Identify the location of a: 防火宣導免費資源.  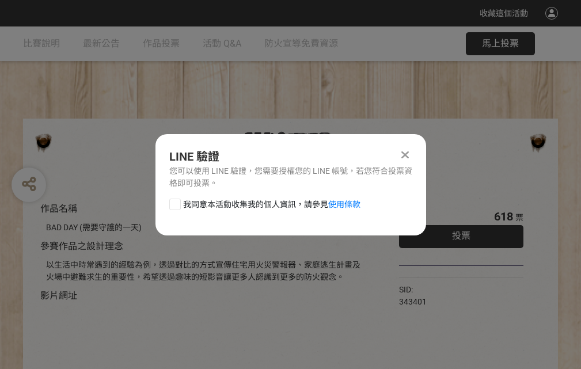
(301, 44).